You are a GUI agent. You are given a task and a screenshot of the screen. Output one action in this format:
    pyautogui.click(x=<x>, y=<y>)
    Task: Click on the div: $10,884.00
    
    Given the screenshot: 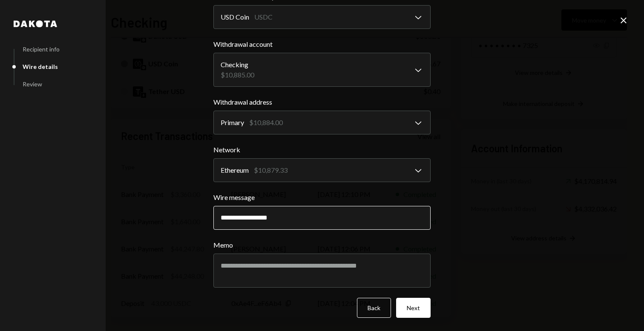 What is the action you would take?
    pyautogui.click(x=266, y=123)
    